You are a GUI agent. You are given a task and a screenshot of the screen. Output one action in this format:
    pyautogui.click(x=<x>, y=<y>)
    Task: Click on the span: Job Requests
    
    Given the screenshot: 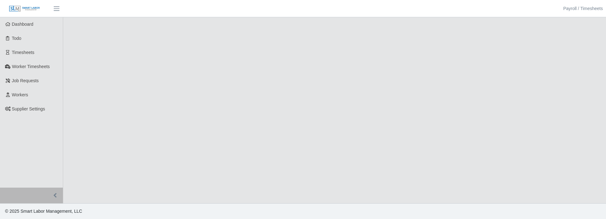 What is the action you would take?
    pyautogui.click(x=25, y=81)
    